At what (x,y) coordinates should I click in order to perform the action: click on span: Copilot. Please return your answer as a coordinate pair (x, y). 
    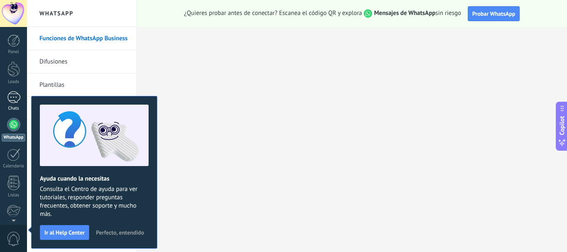
    Looking at the image, I should click on (562, 125).